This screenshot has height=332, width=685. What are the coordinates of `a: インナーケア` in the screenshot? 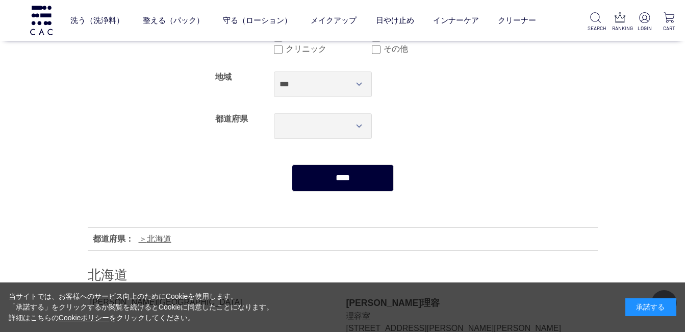 It's located at (456, 20).